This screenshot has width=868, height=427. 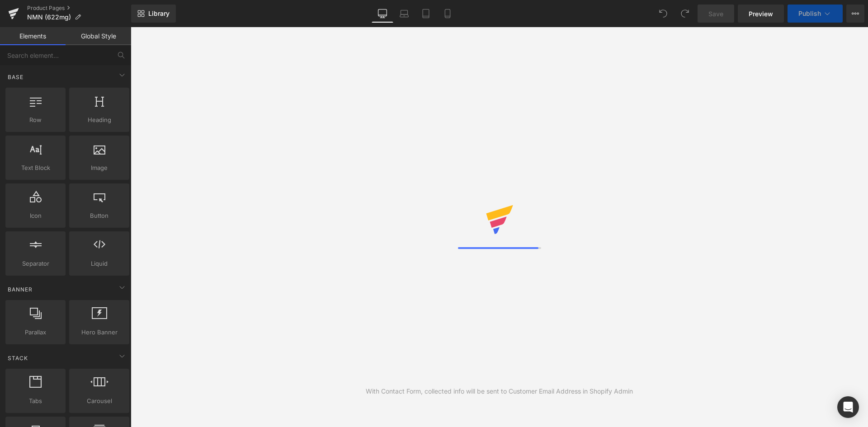 I want to click on span: Text Block, so click(x=35, y=168).